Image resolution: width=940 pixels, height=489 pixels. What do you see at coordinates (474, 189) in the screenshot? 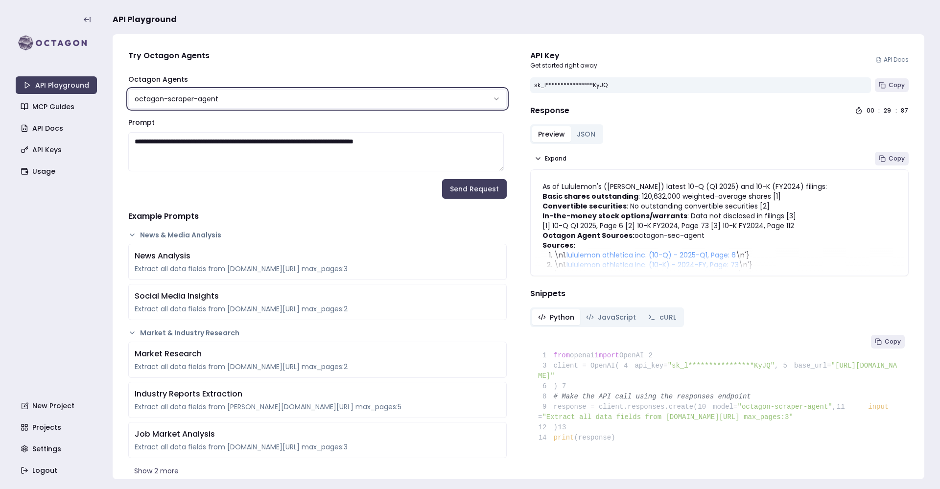
I see `button: Send Request` at bounding box center [474, 189].